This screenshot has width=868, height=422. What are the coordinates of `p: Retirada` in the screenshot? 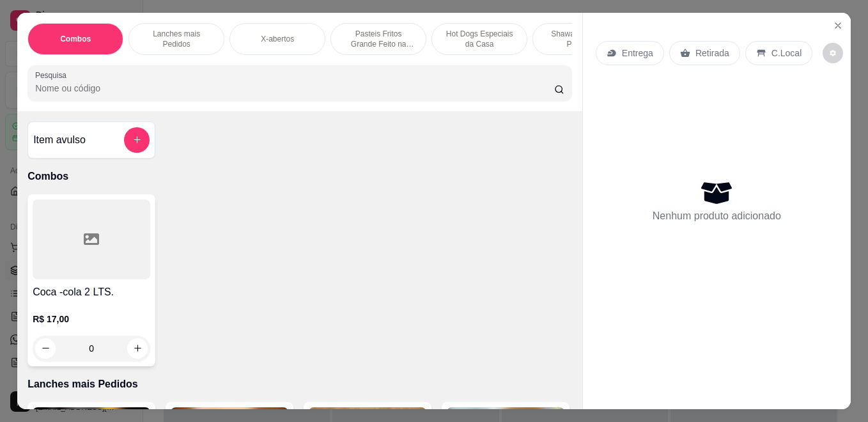 It's located at (712, 53).